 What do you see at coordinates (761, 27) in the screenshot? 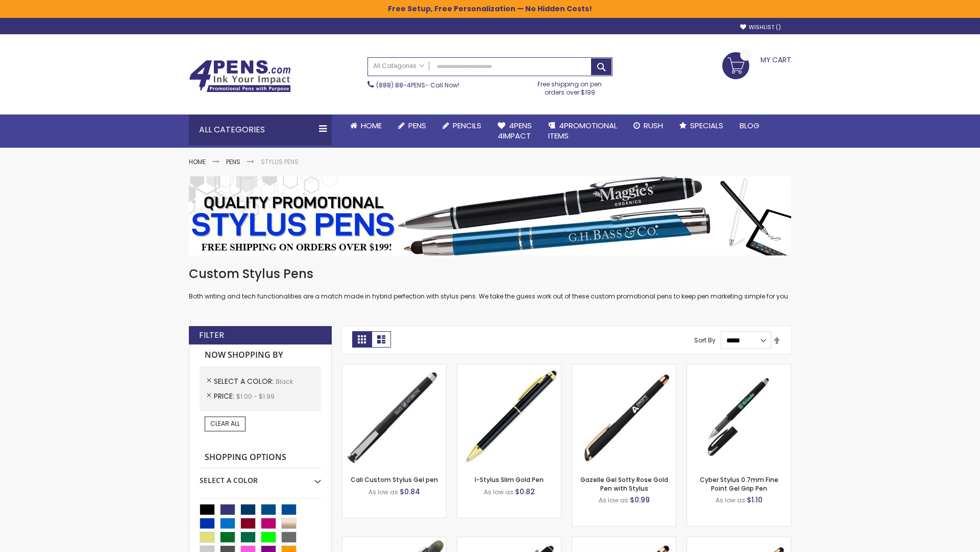
I see `a: Wishlist` at bounding box center [761, 27].